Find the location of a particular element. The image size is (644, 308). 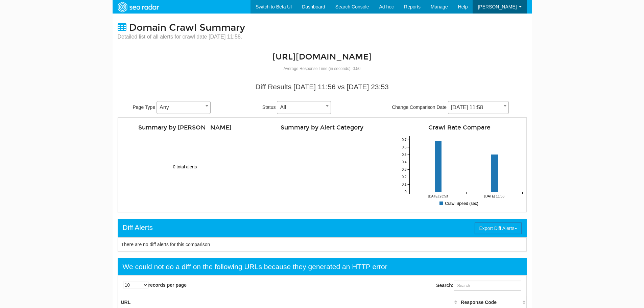

span: Change Comparison Date is located at coordinates (419, 107).